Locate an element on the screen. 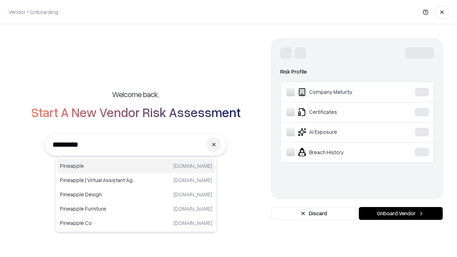 Image resolution: width=457 pixels, height=257 pixels. p: Pineapple Furniture is located at coordinates (98, 209).